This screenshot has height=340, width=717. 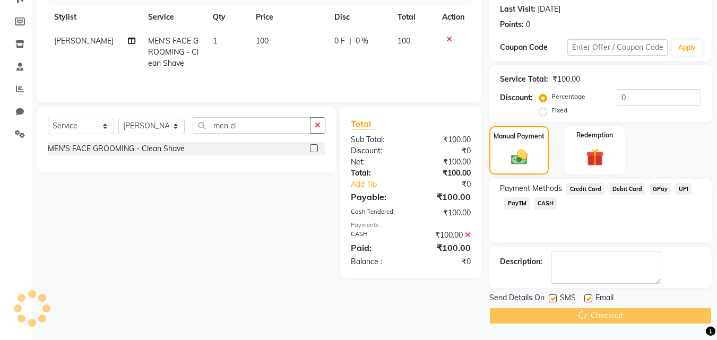 I want to click on span: Send Details On, so click(x=517, y=299).